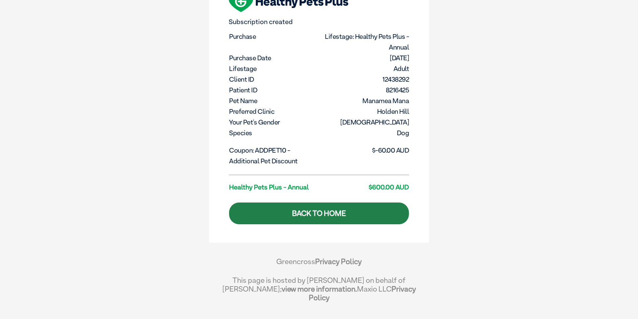  I want to click on dt: Lifestage, so click(274, 69).